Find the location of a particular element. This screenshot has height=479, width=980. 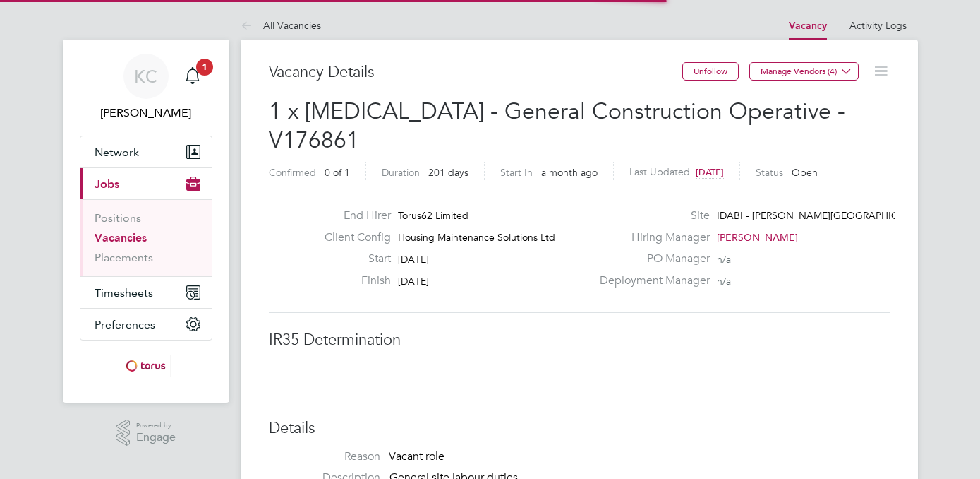

span: KC is located at coordinates (145, 76).